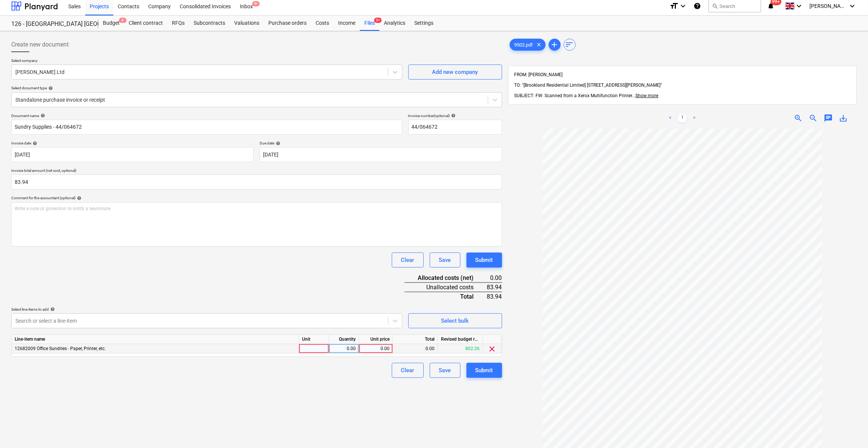 The width and height of the screenshot is (868, 448). I want to click on div: Valuations, so click(246, 23).